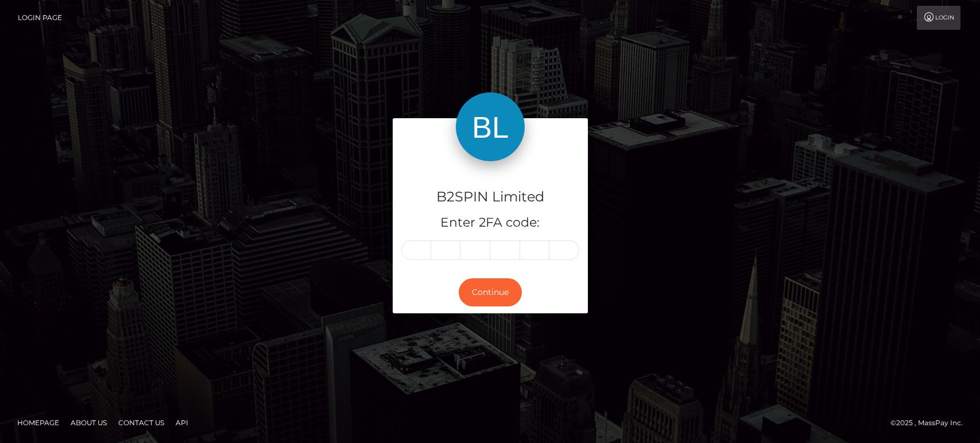 This screenshot has width=980, height=443. Describe the element at coordinates (182, 423) in the screenshot. I see `a: API` at that location.